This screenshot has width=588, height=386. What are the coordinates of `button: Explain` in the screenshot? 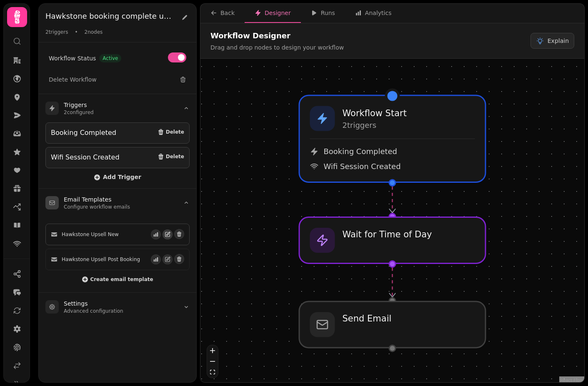 It's located at (552, 41).